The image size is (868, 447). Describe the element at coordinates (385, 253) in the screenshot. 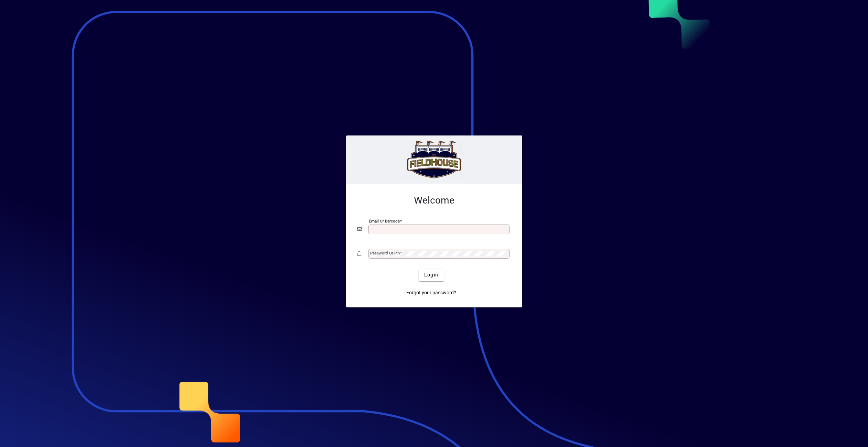

I see `mat-label: Password or Pin` at that location.